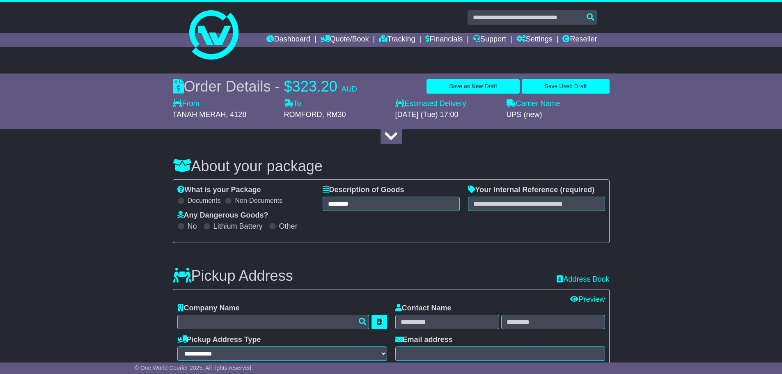  Describe the element at coordinates (194, 368) in the screenshot. I see `span: © One World Courier 2025. All rights reserved.` at that location.